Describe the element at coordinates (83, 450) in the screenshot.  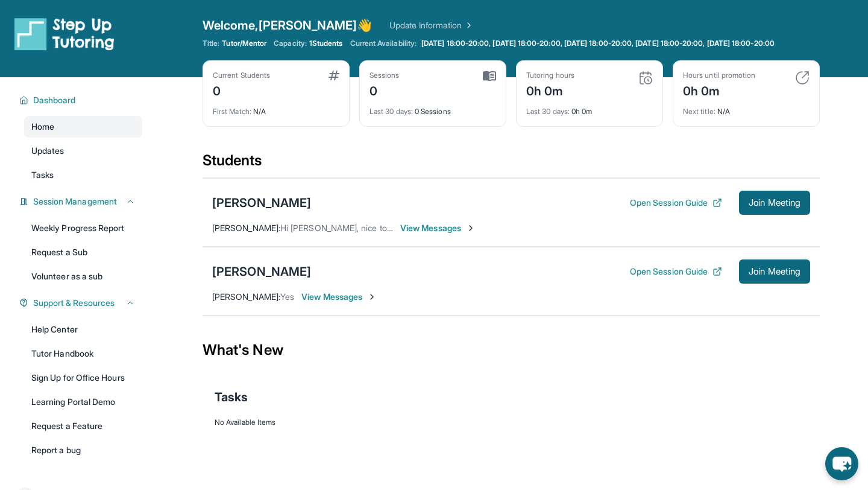
I see `a: Report a bug` at that location.